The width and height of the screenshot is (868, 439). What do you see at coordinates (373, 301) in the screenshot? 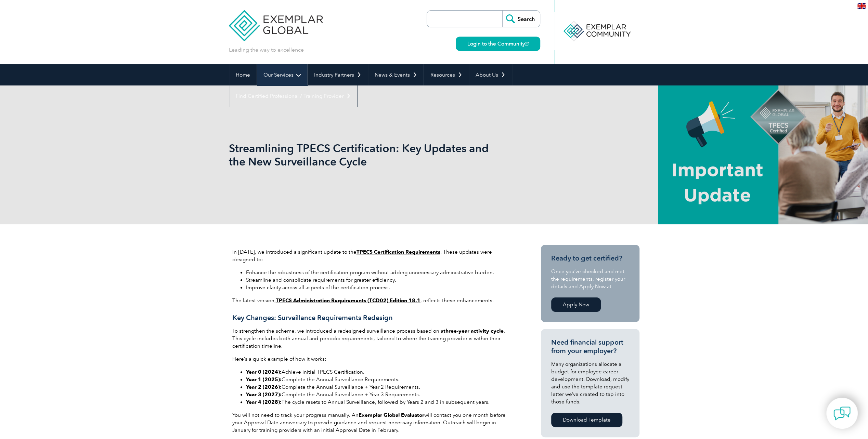
I see `p: The latest version, , reflects these enhancements.` at bounding box center [373, 301].